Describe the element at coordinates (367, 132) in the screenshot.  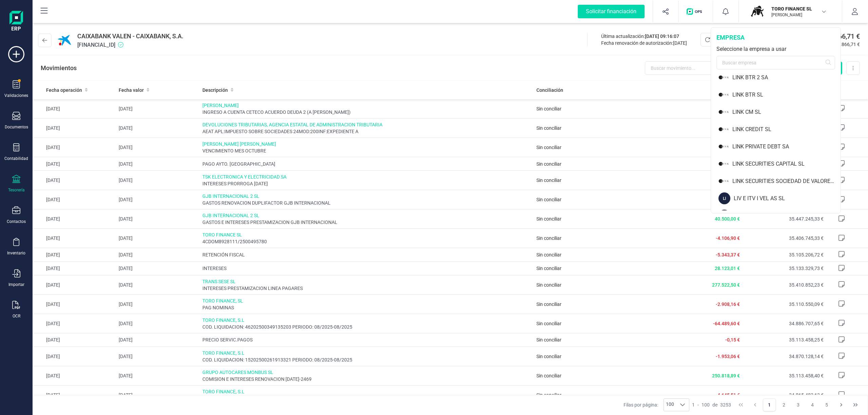
I see `span: AEAT APL:IMPUESTO SOBRE SOCIEDADES 24MOD:200INF:EXPEDIENTE A` at that location.